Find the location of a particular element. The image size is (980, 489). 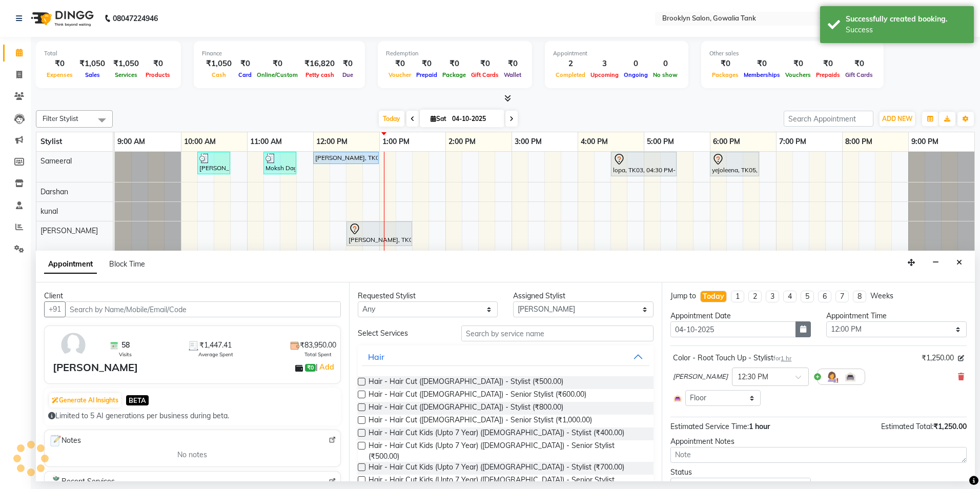

button: Hair is located at coordinates (506, 357).